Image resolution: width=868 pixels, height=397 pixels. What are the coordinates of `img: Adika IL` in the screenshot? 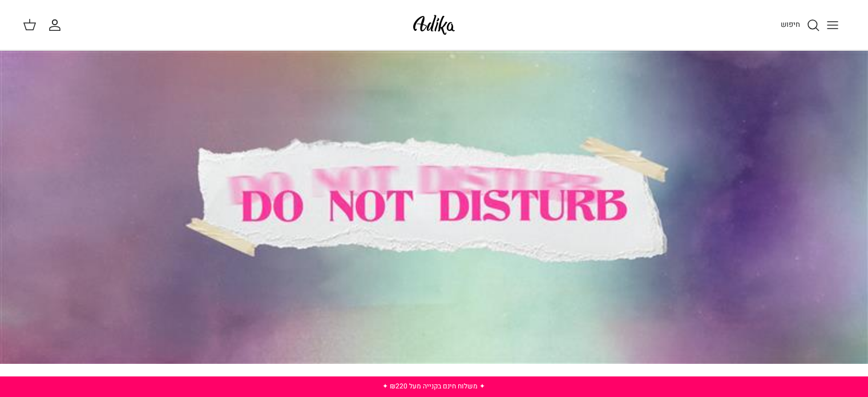 It's located at (434, 25).